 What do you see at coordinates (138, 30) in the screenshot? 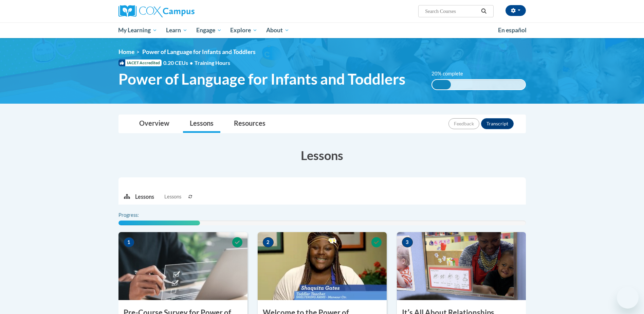
I see `a: My Learning` at bounding box center [138, 30].